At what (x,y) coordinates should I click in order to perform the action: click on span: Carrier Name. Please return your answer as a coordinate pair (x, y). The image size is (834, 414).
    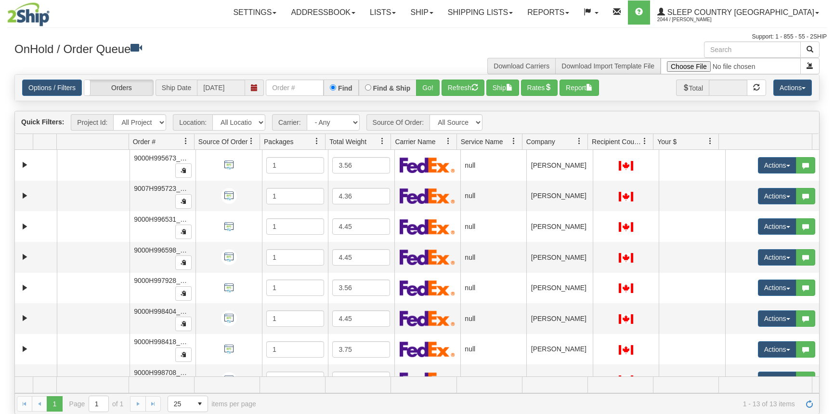
    Looking at the image, I should click on (415, 142).